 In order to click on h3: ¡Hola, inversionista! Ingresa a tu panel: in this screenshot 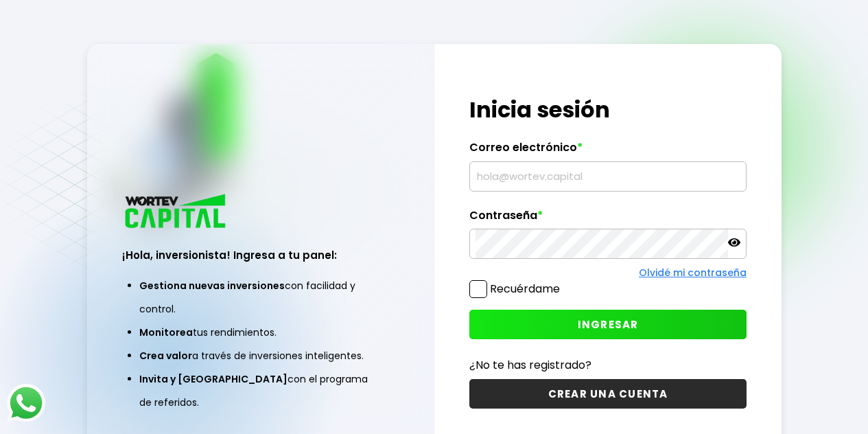, I will do `click(261, 255)`.